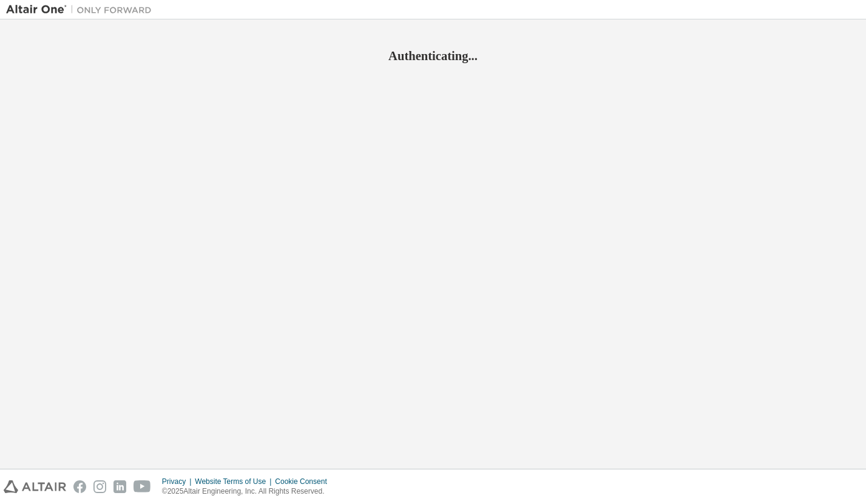  What do you see at coordinates (235, 482) in the screenshot?
I see `div: Website Terms of Use` at bounding box center [235, 482].